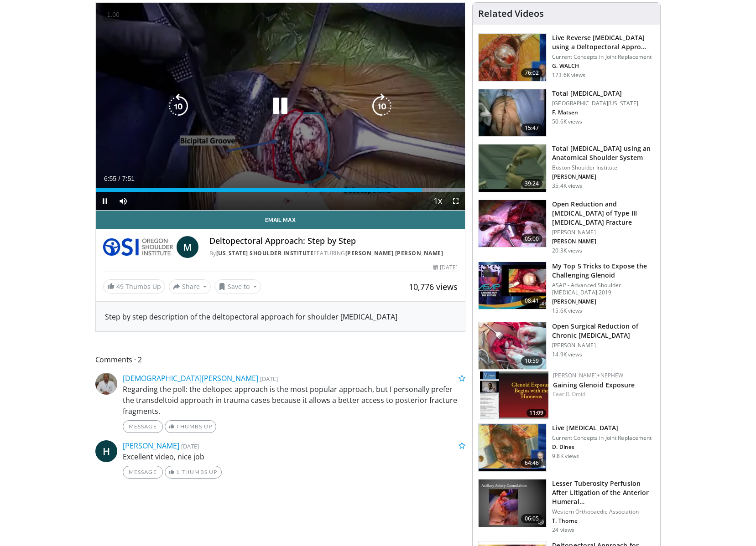 This screenshot has width=756, height=546. I want to click on video-js: Video Player, so click(281, 107).